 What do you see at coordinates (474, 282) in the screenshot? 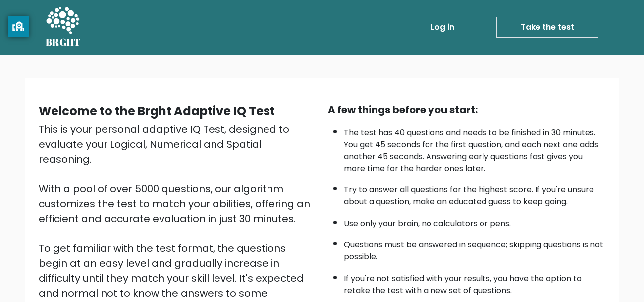
I see `li: If you're not satisfied with your results, you have the option to retake the test with a new set ...` at bounding box center [474, 282].